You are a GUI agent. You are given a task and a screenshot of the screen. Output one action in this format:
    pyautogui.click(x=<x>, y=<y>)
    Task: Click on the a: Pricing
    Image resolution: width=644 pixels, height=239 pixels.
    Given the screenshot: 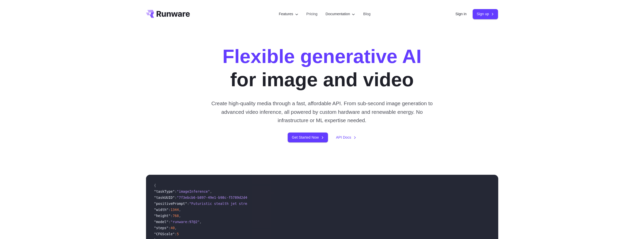 What is the action you would take?
    pyautogui.click(x=312, y=14)
    